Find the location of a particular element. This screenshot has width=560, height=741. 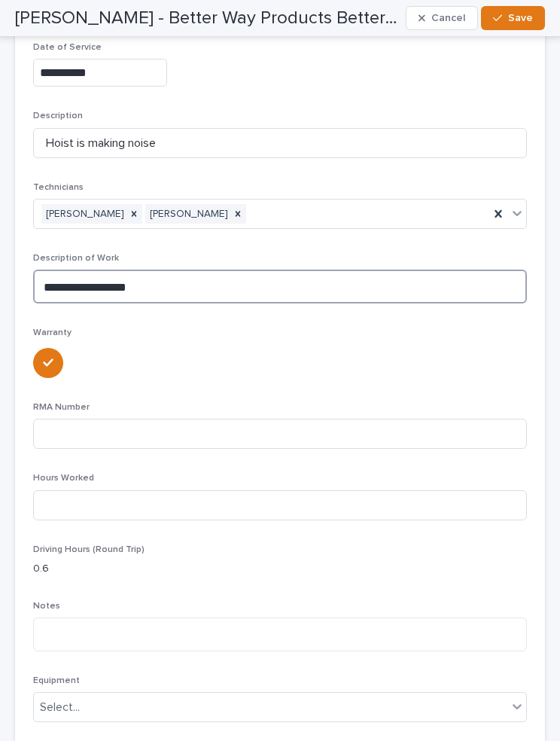

span: Notes is located at coordinates (47, 606).